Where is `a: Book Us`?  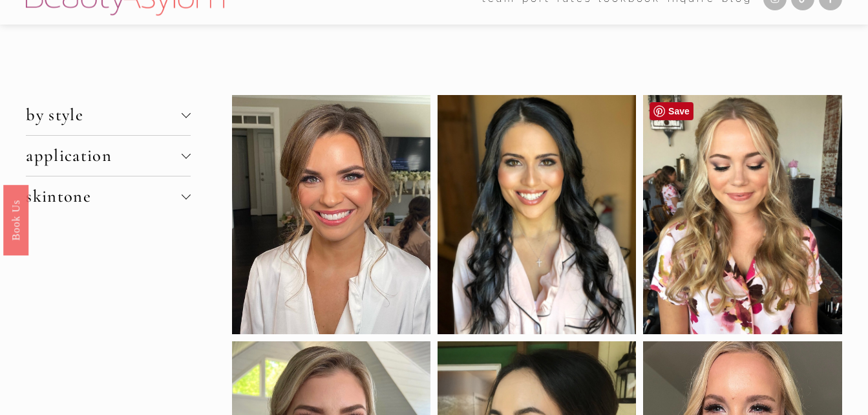
a: Book Us is located at coordinates (16, 220).